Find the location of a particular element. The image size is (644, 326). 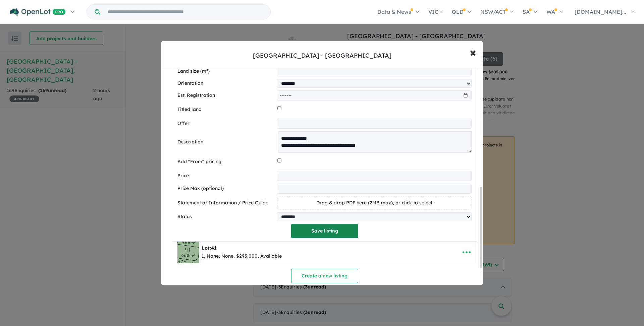

label: Land size (m²) is located at coordinates (226, 71).